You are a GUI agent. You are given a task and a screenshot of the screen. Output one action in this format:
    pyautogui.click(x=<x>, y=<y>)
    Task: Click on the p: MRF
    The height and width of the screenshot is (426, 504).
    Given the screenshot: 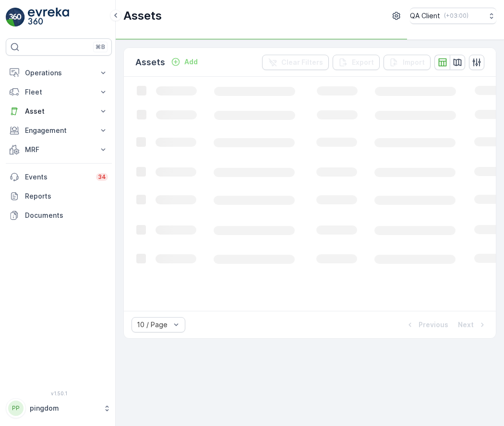 What is the action you would take?
    pyautogui.click(x=59, y=150)
    